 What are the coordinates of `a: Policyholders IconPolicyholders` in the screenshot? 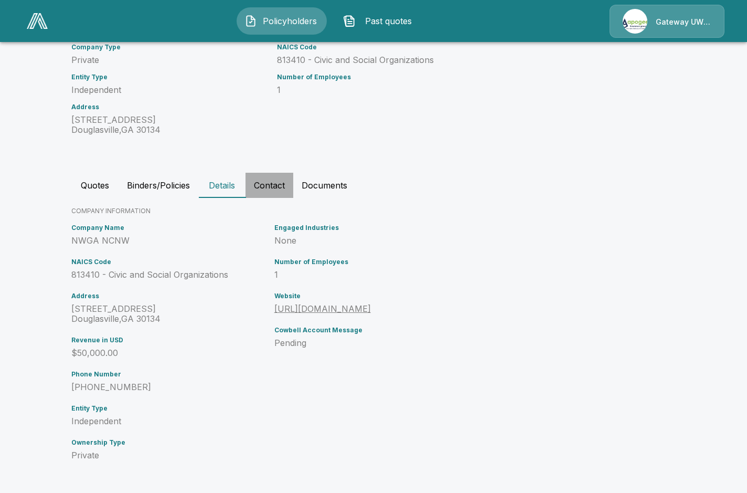 It's located at (282, 21).